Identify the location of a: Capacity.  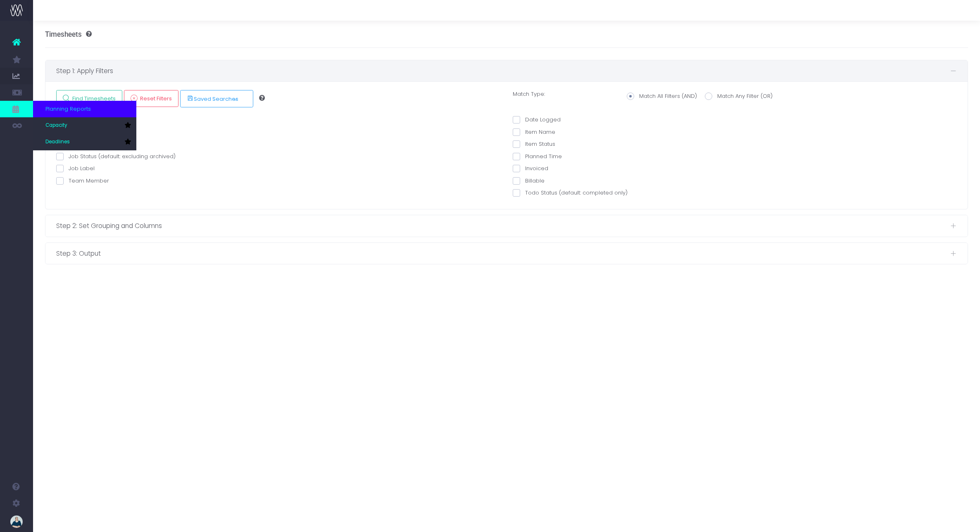
(85, 125).